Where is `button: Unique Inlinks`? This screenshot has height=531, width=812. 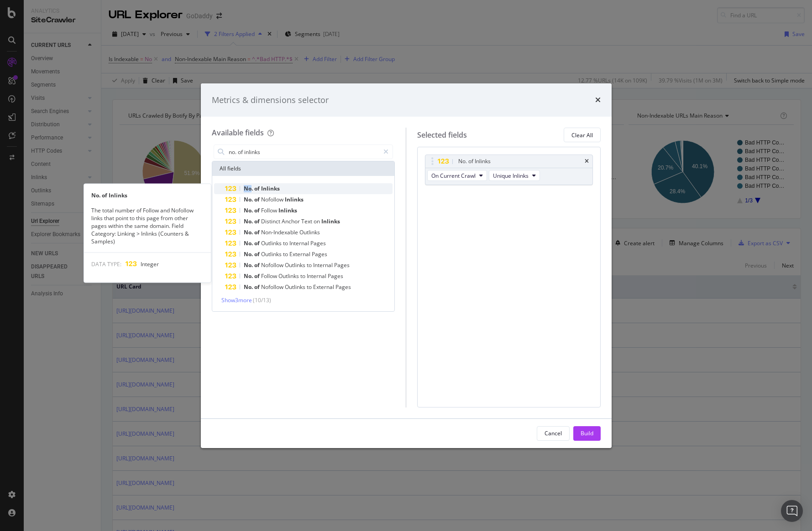 button: Unique Inlinks is located at coordinates (514, 175).